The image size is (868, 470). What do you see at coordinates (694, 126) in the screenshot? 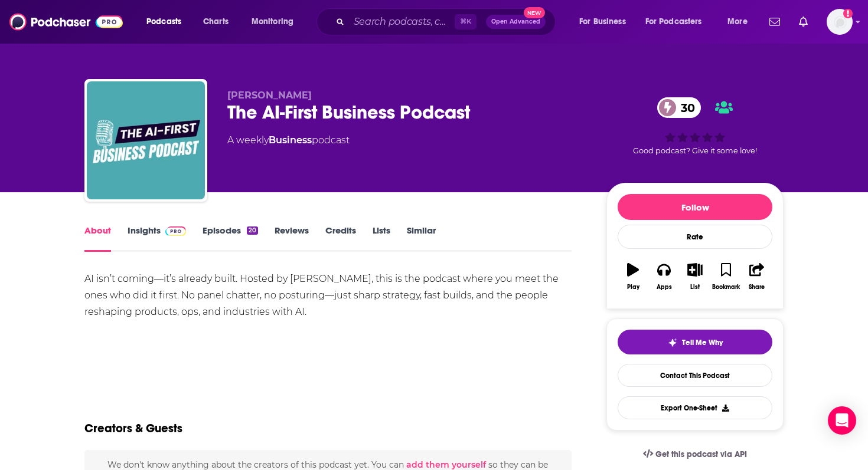
I see `div: 30Good podcast? Give it some love!` at bounding box center [694, 126].